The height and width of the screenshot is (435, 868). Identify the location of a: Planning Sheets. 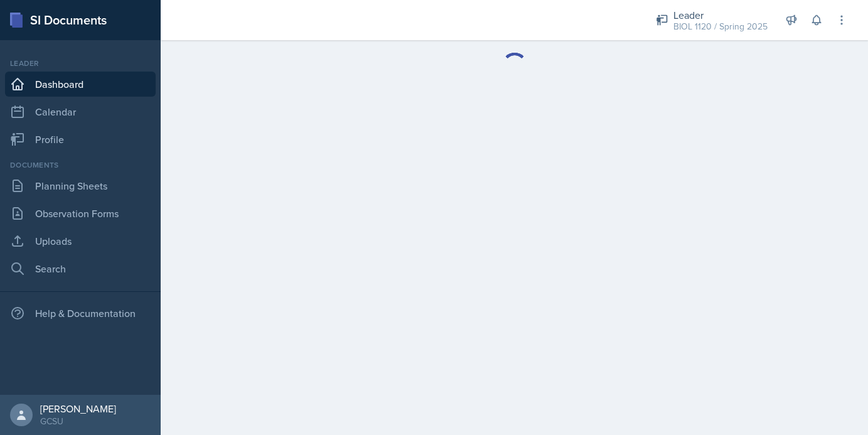
(80, 186).